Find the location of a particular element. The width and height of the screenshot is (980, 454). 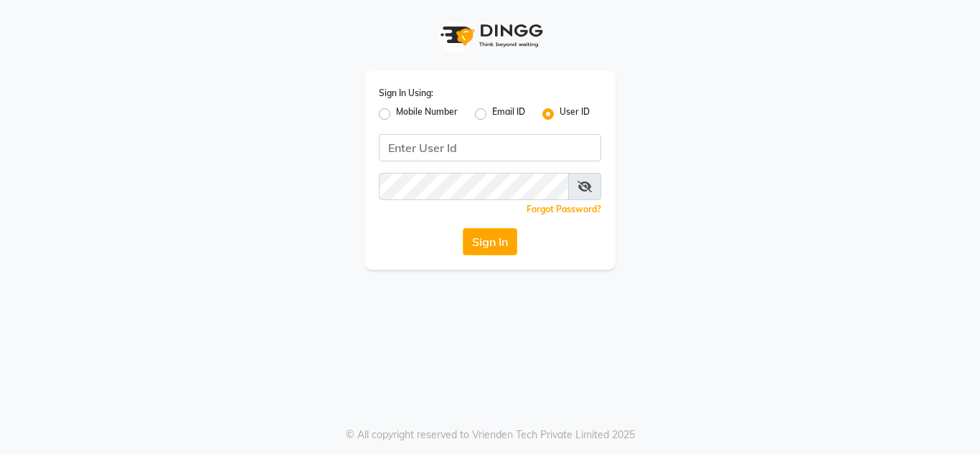

button: Sign In is located at coordinates (490, 242).